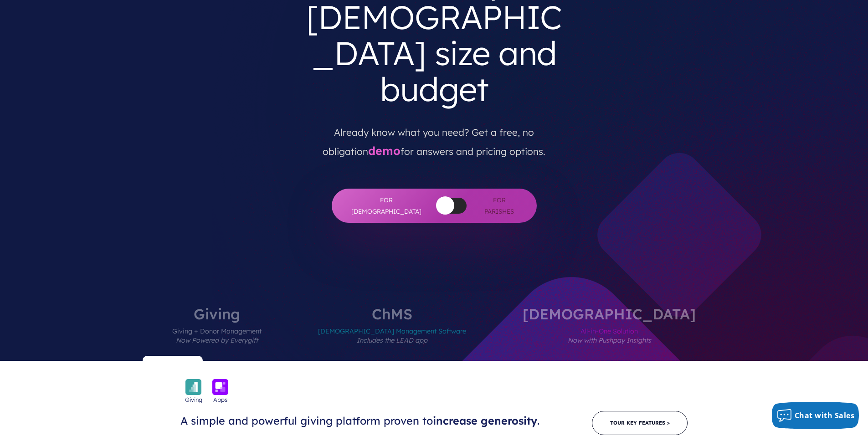  Describe the element at coordinates (610, 341) in the screenshot. I see `span: All-in-One Solution` at that location.